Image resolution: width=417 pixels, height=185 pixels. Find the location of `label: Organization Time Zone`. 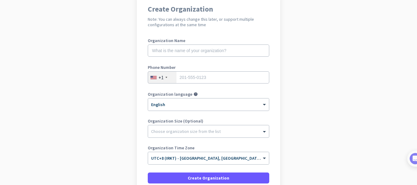

label: Organization Time Zone is located at coordinates (209, 148).